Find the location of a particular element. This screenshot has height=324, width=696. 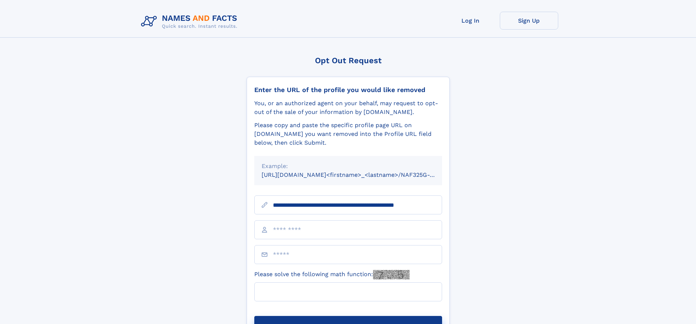

div: Opt Out Request is located at coordinates (348, 60).